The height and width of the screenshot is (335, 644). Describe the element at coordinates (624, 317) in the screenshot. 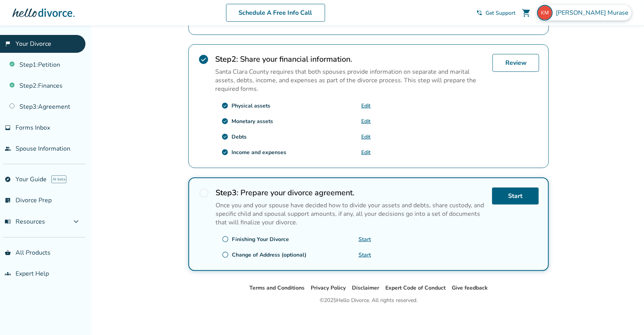

I see `div: Chat Widget` at that location.